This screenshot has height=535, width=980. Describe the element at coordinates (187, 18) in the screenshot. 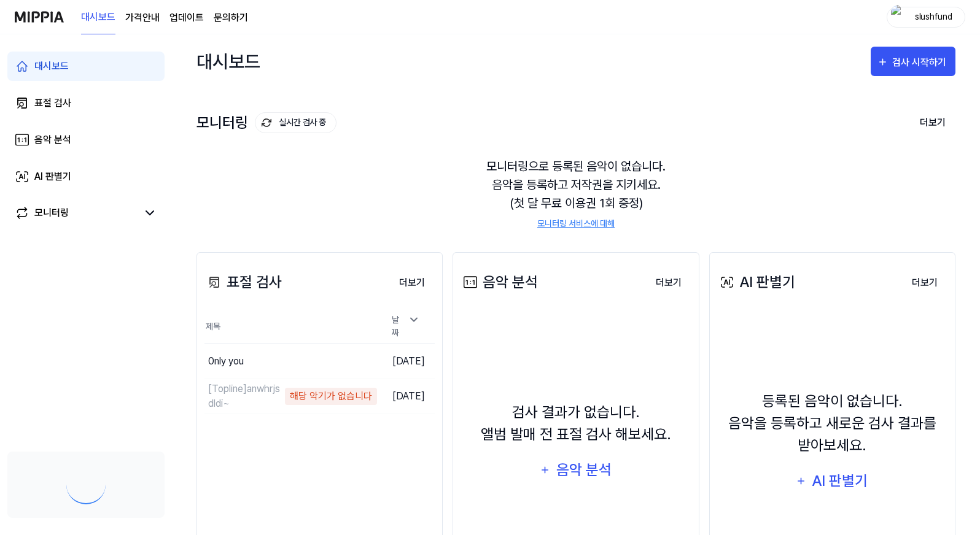

I see `a: 업데이트` at that location.